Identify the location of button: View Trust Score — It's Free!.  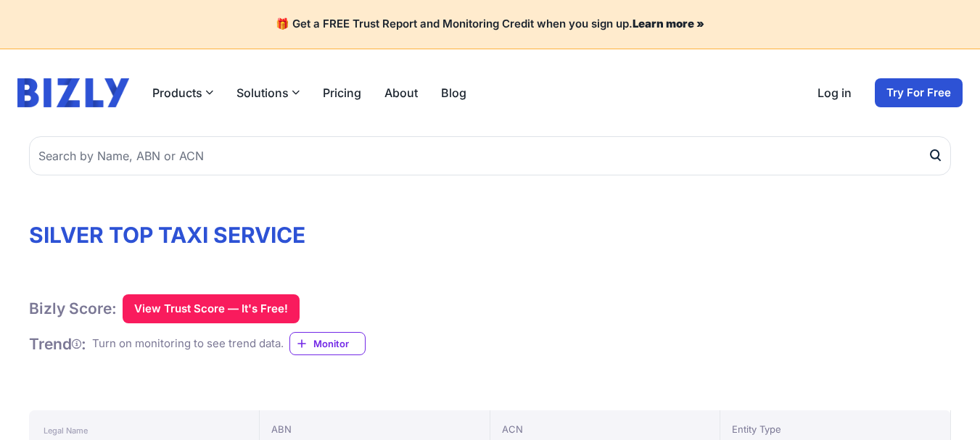
(211, 309).